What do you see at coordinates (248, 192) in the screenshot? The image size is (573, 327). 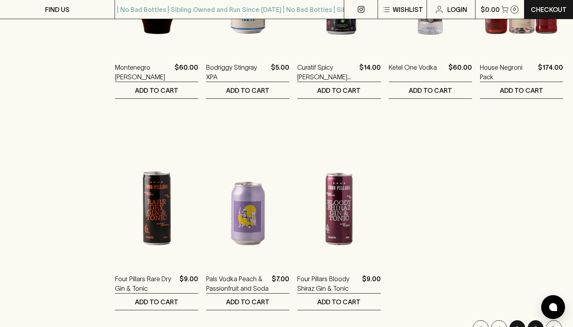 I see `img: Pals Vodka Peach & Passionfruit and Soda` at bounding box center [248, 192].